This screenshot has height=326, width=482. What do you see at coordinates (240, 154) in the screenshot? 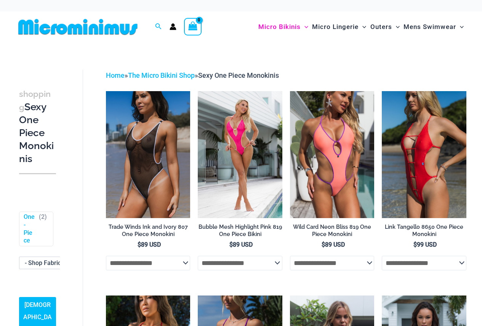
I see `img: Bubble Mesh Highlight Pink 819 One Piece 01` at bounding box center [240, 154].